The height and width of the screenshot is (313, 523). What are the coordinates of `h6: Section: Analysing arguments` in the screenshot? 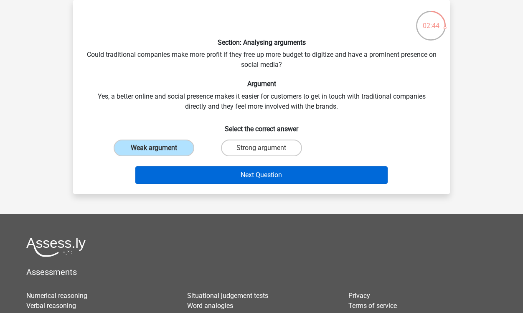 It's located at (261, 42).